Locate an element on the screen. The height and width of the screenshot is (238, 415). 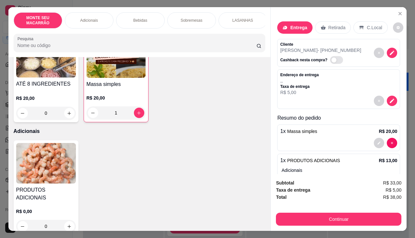
p: R$ 13,00 is located at coordinates (388, 160).